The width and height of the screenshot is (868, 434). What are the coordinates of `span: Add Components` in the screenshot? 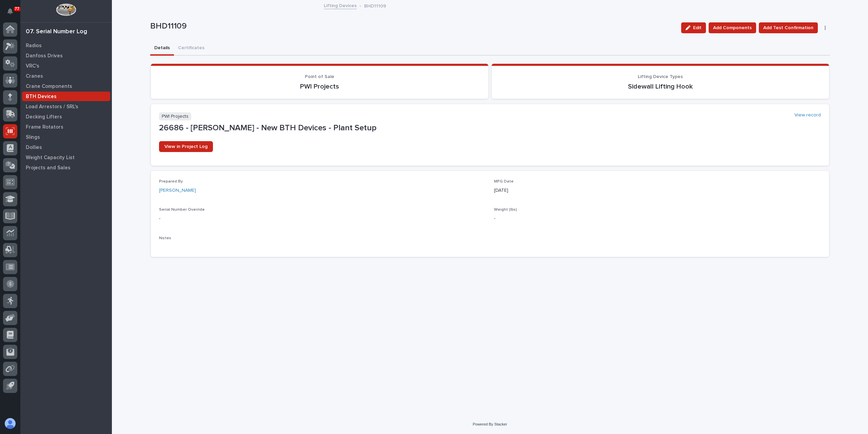 It's located at (733, 28).